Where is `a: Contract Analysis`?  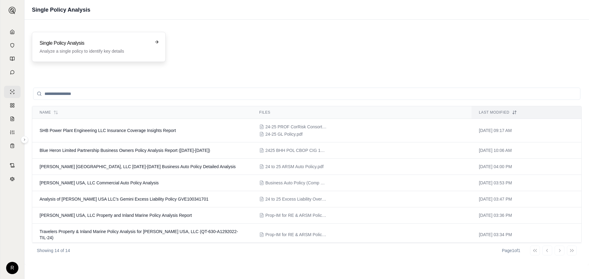 a: Contract Analysis is located at coordinates (12, 166).